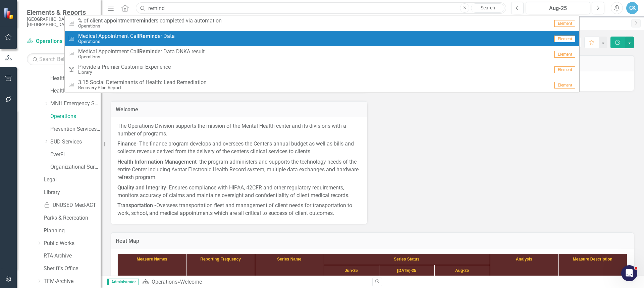 The height and width of the screenshot is (288, 644). I want to click on a: UNUSED Med-ACT, so click(72, 206).